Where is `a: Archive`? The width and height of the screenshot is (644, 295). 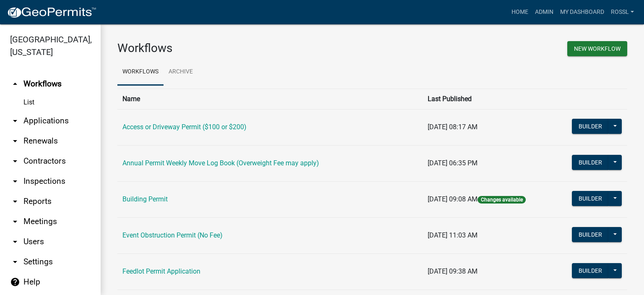 a: Archive is located at coordinates (180, 72).